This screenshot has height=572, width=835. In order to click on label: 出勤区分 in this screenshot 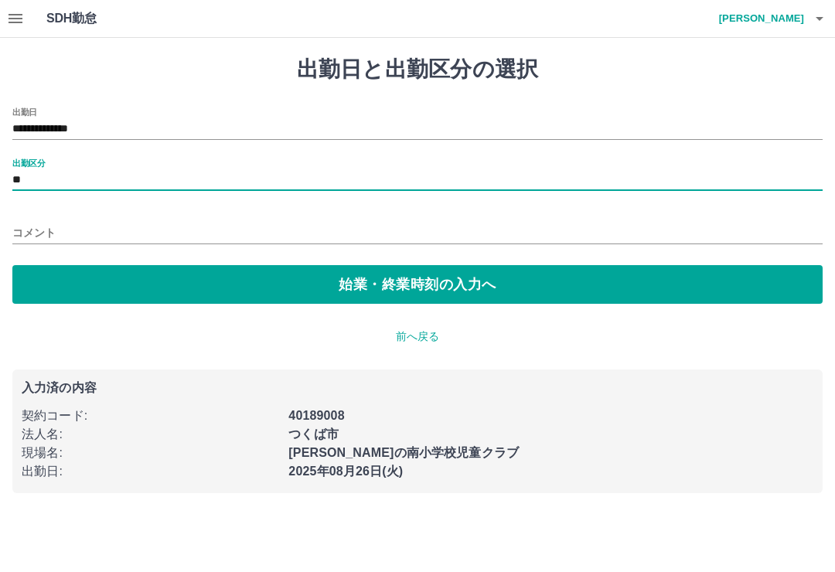, I will do `click(29, 162)`.